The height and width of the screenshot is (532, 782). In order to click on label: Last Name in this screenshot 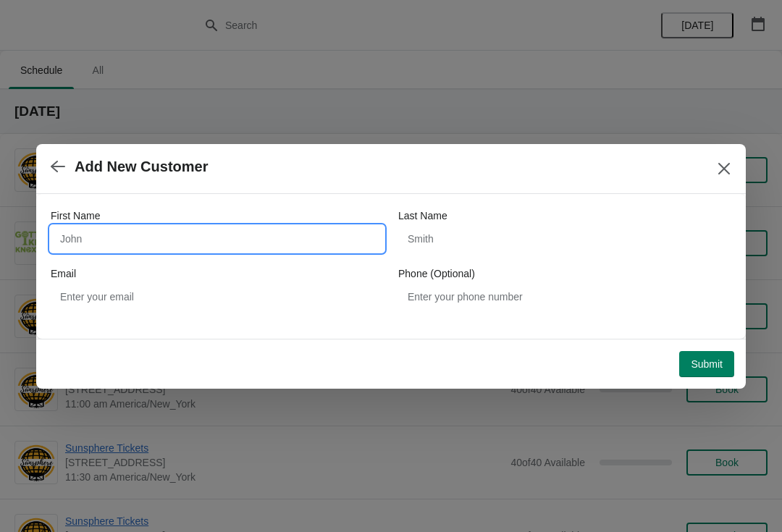, I will do `click(423, 216)`.